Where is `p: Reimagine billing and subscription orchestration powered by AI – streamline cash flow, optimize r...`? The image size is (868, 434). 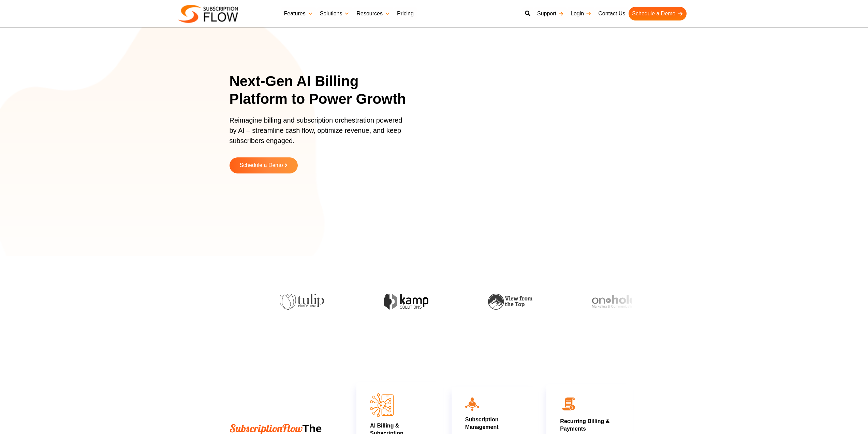 p: Reimagine billing and subscription orchestration powered by AI – streamline cash flow, optimize r... is located at coordinates (318, 134).